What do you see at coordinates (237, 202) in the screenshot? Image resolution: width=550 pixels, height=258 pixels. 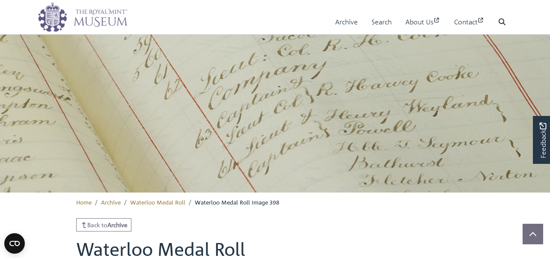 I see `span: Waterloo Medal Roll Image 398` at bounding box center [237, 202].